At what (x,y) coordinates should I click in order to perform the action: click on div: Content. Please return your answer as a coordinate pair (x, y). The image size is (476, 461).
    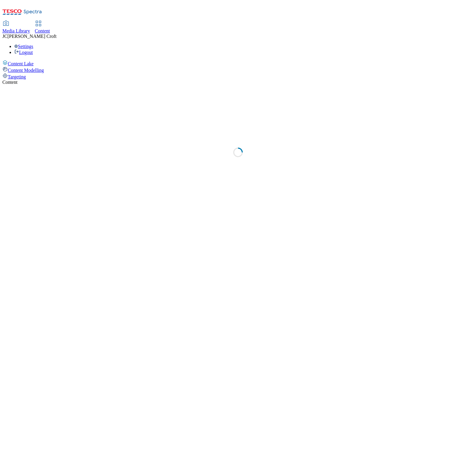
    Looking at the image, I should click on (238, 82).